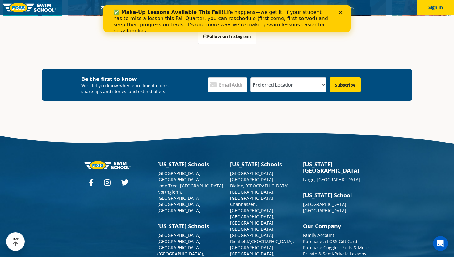  What do you see at coordinates (318, 235) in the screenshot?
I see `a: Family Account` at bounding box center [318, 235].